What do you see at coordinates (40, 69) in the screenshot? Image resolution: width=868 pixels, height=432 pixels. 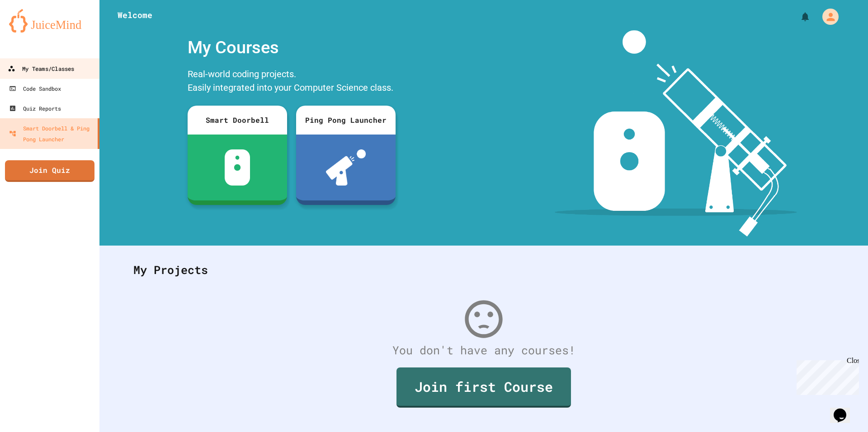 I see `div: My Teams/Classes` at bounding box center [40, 69].